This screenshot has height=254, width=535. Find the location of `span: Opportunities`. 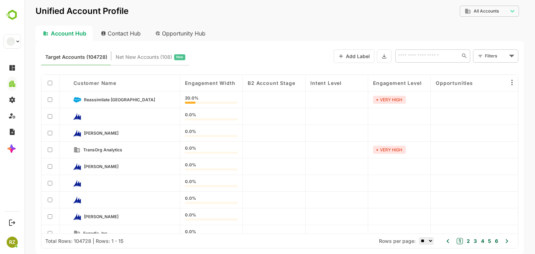

span: Opportunities is located at coordinates (430, 83).